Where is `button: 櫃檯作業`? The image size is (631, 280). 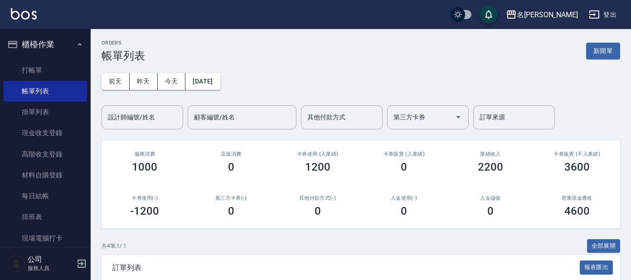 button: 櫃檯作業 is located at coordinates (45, 44).